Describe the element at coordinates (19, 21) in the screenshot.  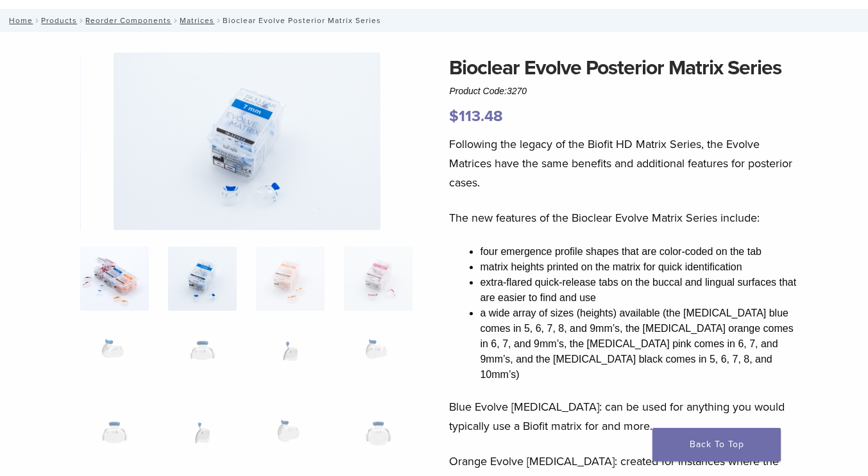
I see `a: Home` at that location.